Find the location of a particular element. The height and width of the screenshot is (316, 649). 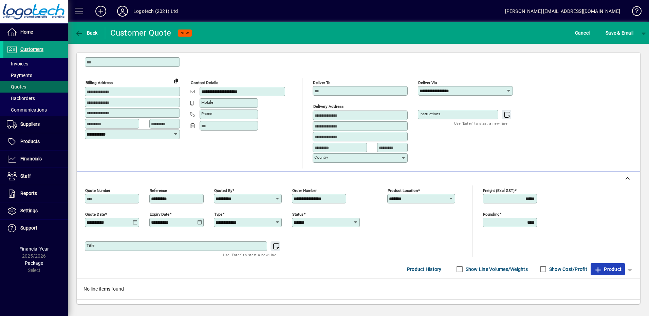

span: Financials is located at coordinates (31, 159).